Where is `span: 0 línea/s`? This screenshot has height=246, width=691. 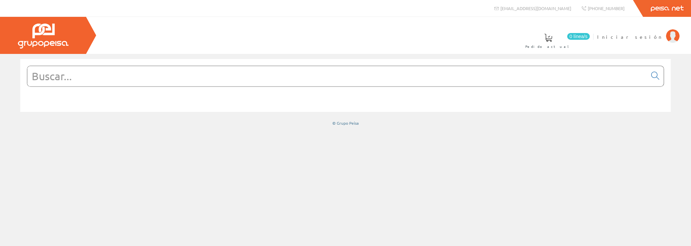 span: 0 línea/s is located at coordinates (579, 36).